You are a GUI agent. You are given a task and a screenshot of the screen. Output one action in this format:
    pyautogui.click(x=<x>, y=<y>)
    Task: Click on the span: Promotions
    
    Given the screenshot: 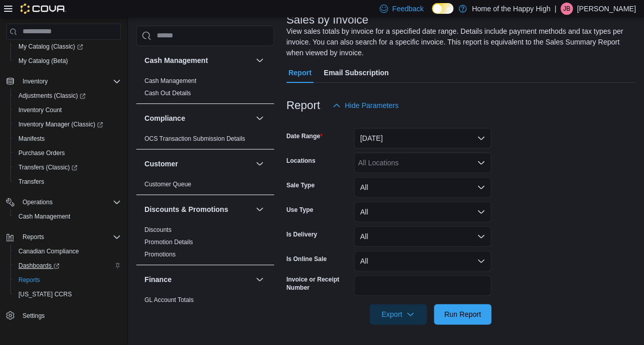 What is the action you would take?
    pyautogui.click(x=160, y=255)
    